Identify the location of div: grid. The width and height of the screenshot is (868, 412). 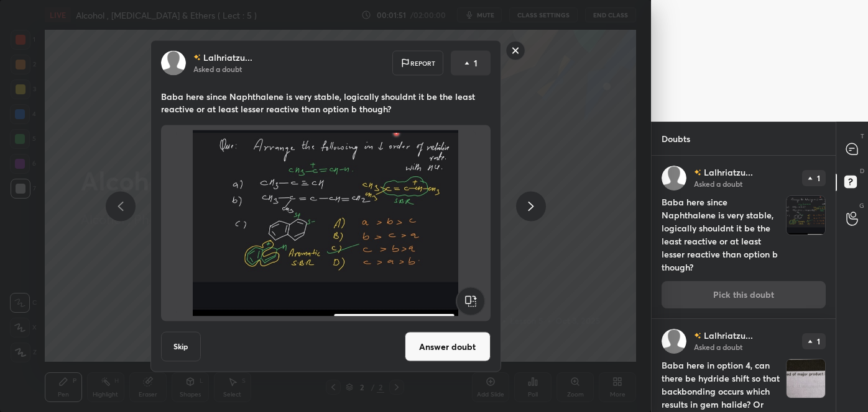
(743, 284).